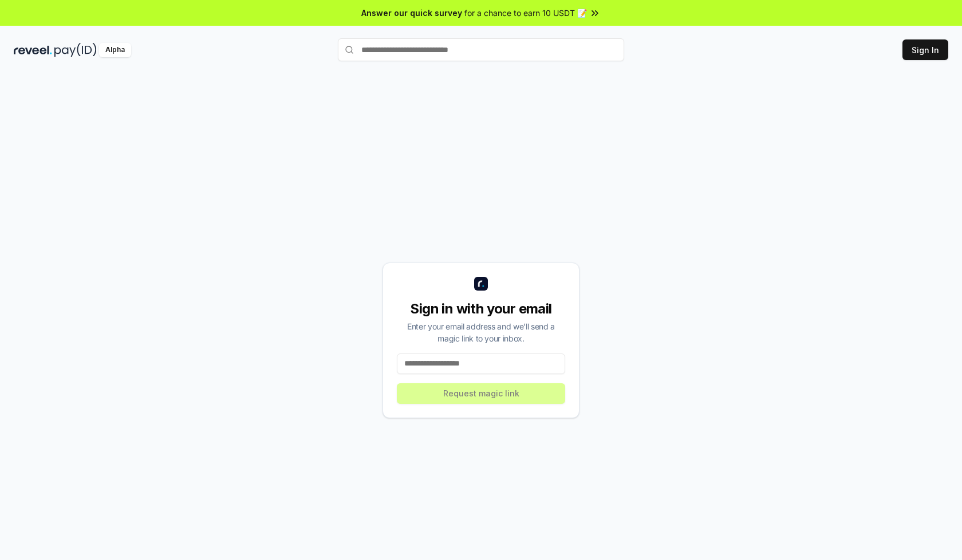 This screenshot has height=560, width=962. Describe the element at coordinates (116, 50) in the screenshot. I see `div: Alpha` at that location.